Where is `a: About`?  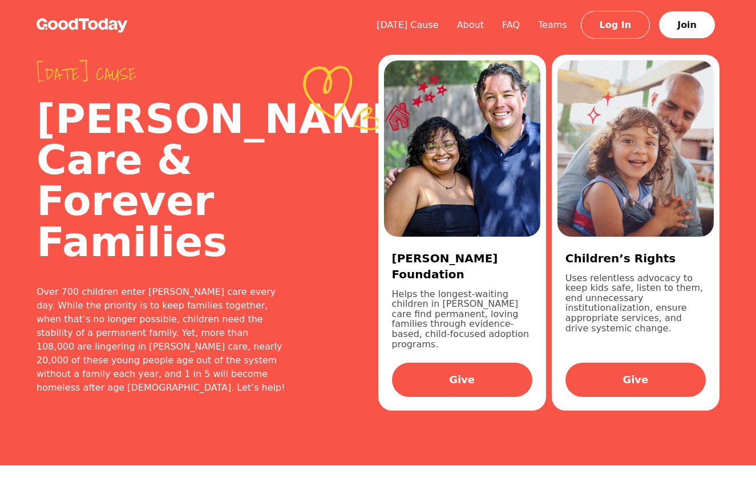 a: About is located at coordinates (470, 25).